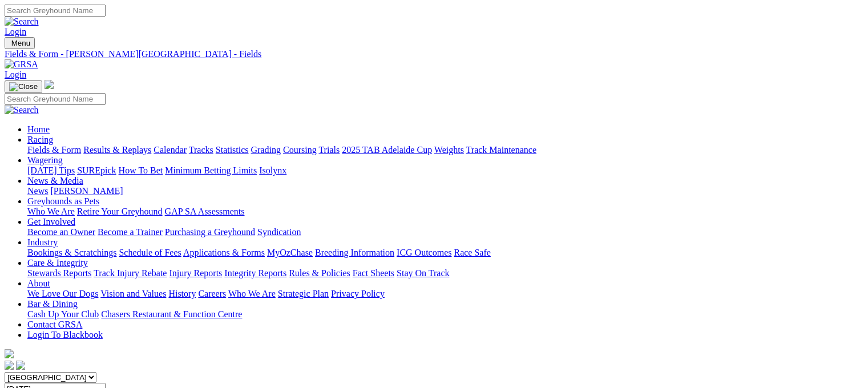  I want to click on a: We Love Our Dogs, so click(63, 293).